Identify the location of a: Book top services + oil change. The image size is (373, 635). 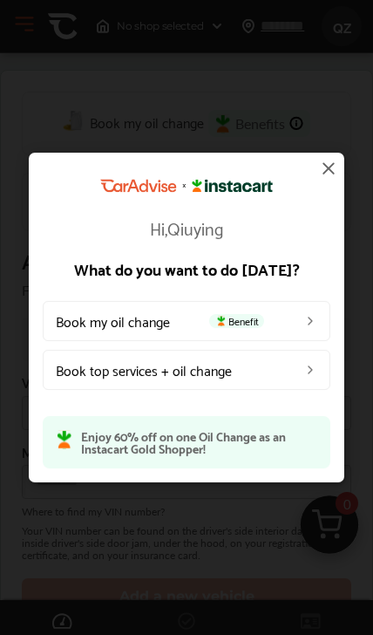
(187, 370).